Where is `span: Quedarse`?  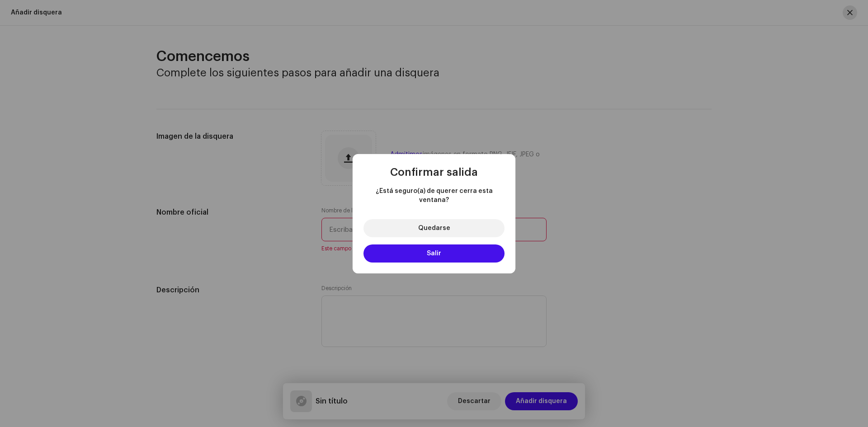 span: Quedarse is located at coordinates (434, 228).